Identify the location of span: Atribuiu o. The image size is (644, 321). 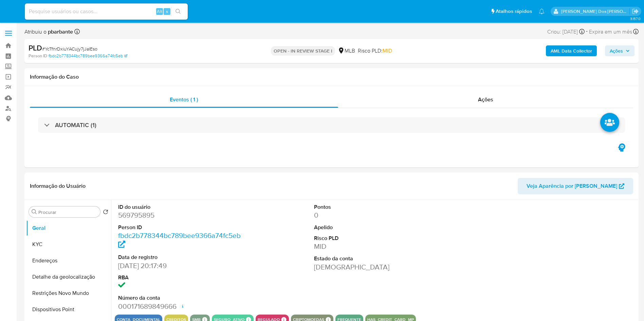
(48, 32).